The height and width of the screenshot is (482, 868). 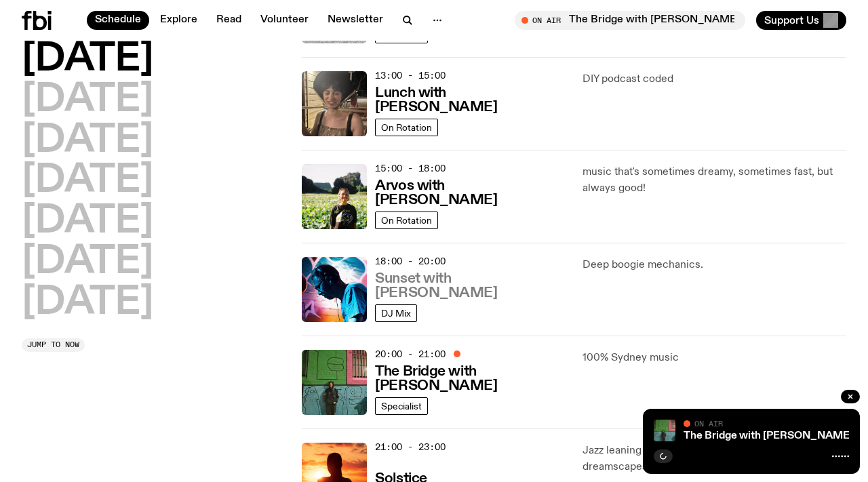 What do you see at coordinates (410, 447) in the screenshot?
I see `span: 21:00 - 23:00` at bounding box center [410, 447].